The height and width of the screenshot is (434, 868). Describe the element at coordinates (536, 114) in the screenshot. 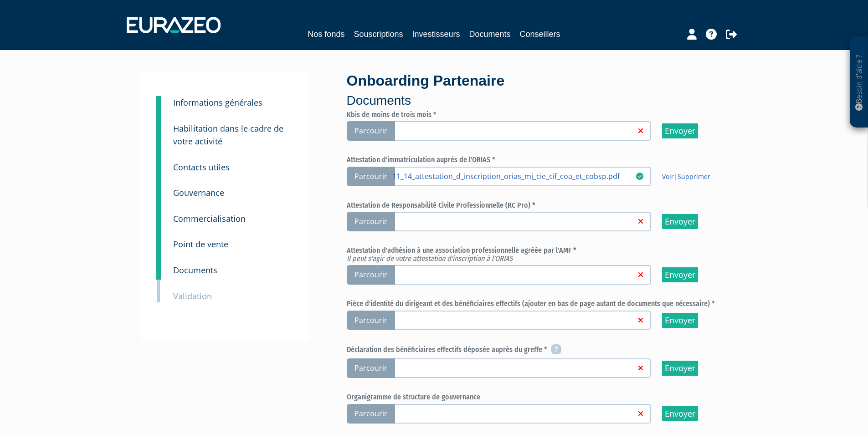

I see `h6: Kbis de moins de trois mois *` at that location.